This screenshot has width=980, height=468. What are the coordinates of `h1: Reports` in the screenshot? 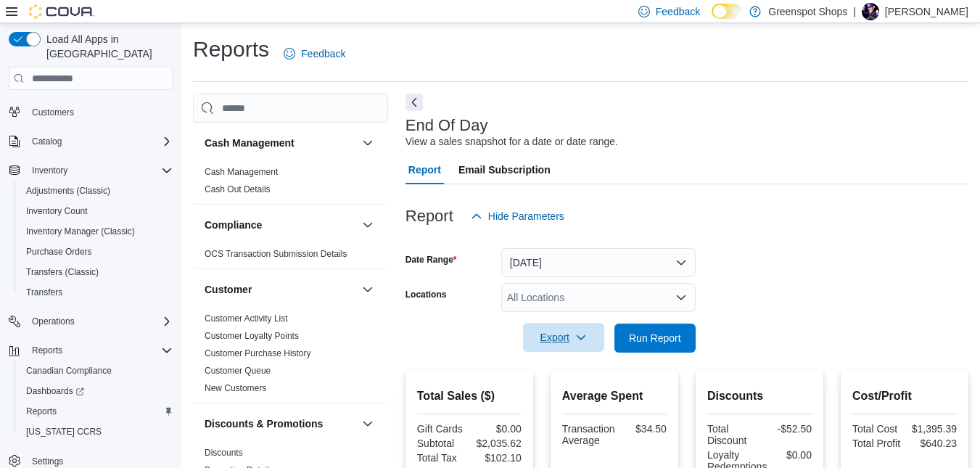 It's located at (231, 49).